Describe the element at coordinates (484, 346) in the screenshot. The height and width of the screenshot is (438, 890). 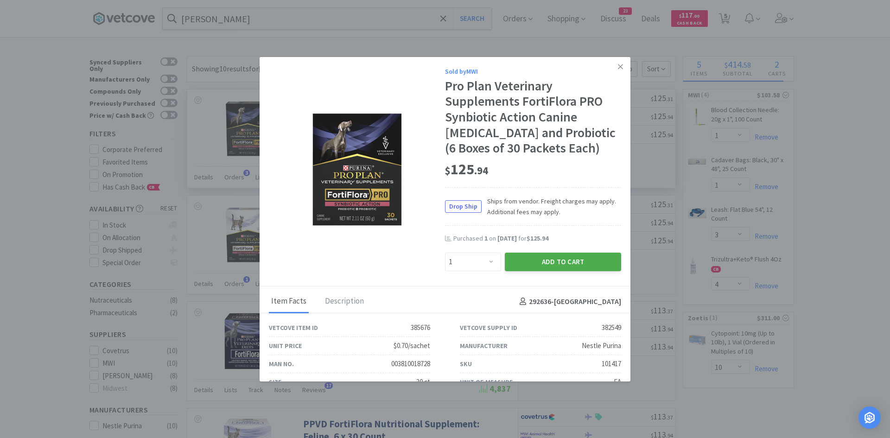
I see `div: Manufacturer` at that location.